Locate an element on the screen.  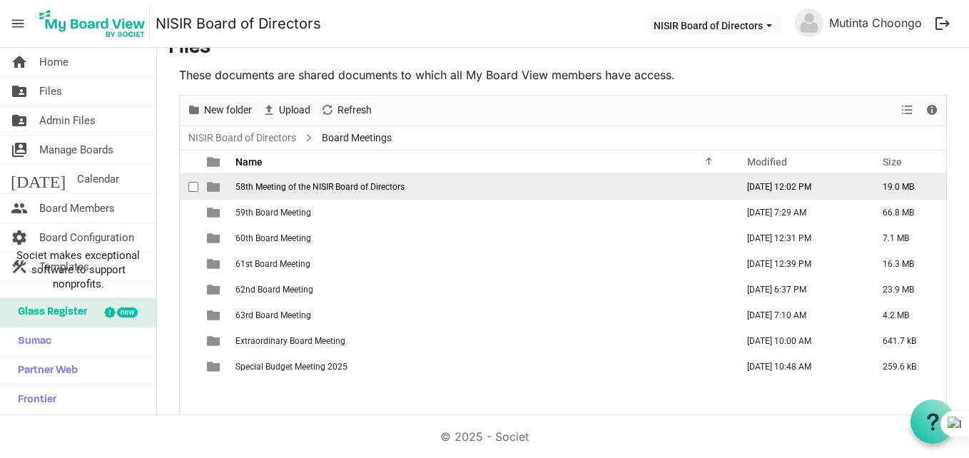
span: Files is located at coordinates (51, 91).